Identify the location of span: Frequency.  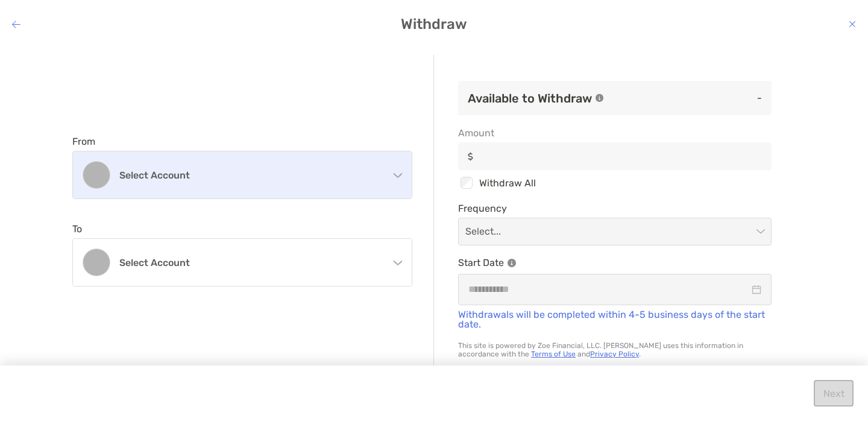
(615, 208).